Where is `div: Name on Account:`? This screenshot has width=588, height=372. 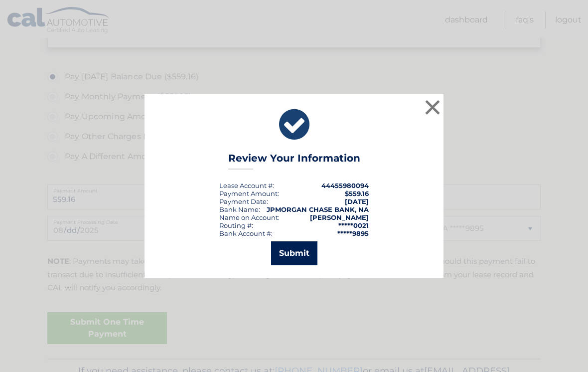
div: Name on Account: is located at coordinates (249, 217).